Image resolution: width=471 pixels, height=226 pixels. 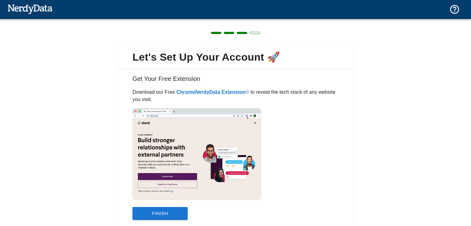 What do you see at coordinates (454, 9) in the screenshot?
I see `button: Support and Documentation` at bounding box center [454, 9].